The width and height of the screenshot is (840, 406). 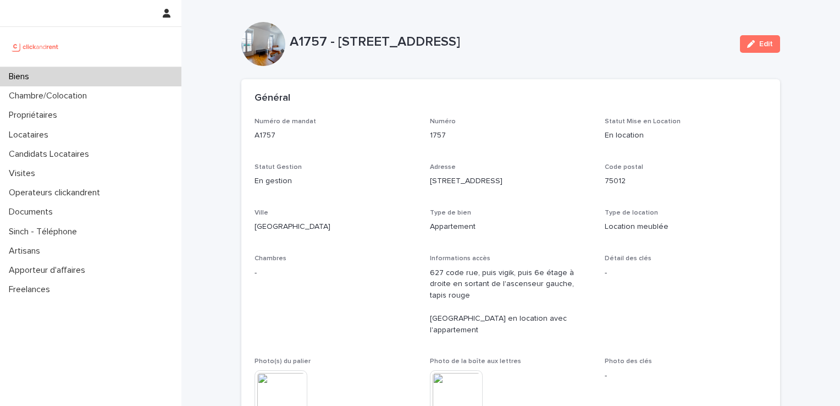 What do you see at coordinates (628, 361) in the screenshot?
I see `span: Photo des clés` at bounding box center [628, 361].